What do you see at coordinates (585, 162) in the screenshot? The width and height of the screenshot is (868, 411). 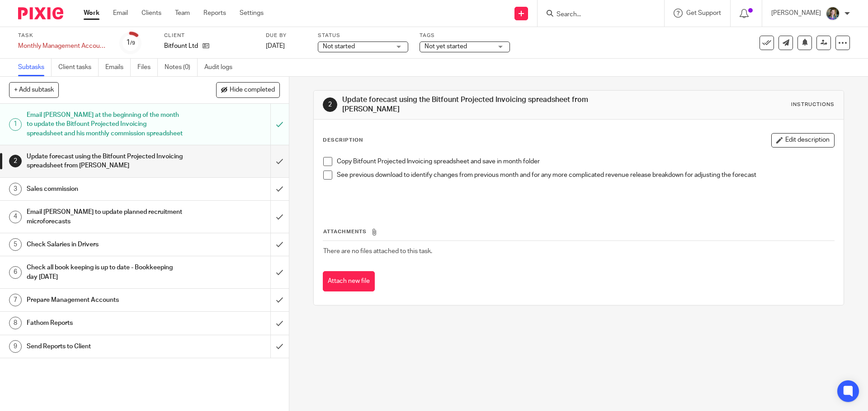 I see `p: Copy Bitfount Projected Invoicing spreadsheet and save in month folder` at bounding box center [585, 162].